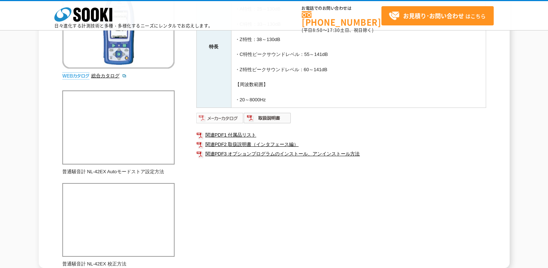 The image size is (548, 268). What do you see at coordinates (334, 30) in the screenshot?
I see `span: 17:30` at bounding box center [334, 30].